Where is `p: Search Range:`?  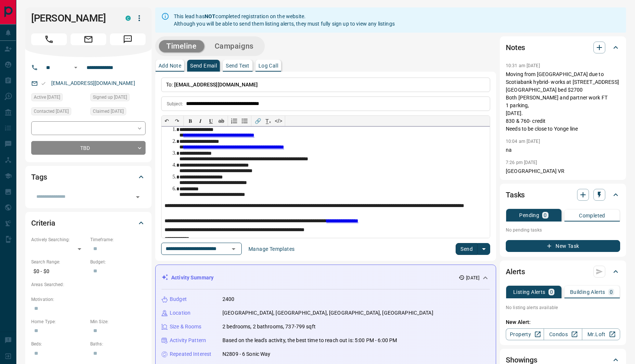 p: Search Range: is located at coordinates (59, 262).